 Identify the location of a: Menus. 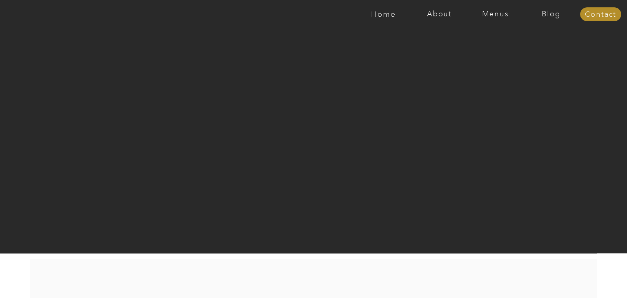
(495, 14).